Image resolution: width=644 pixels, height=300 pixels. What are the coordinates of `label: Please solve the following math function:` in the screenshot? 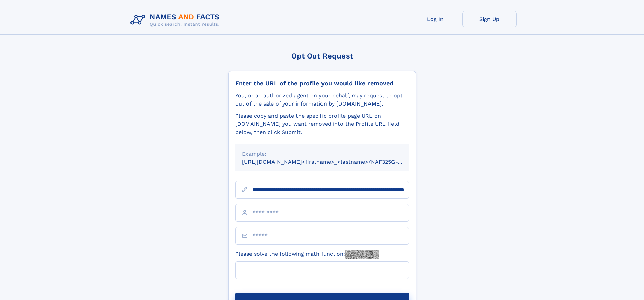 It's located at (307, 254).